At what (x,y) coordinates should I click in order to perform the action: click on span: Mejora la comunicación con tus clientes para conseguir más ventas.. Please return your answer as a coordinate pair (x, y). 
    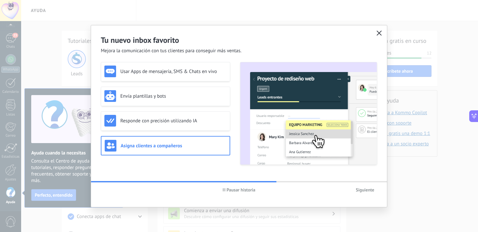
    Looking at the image, I should click on (171, 51).